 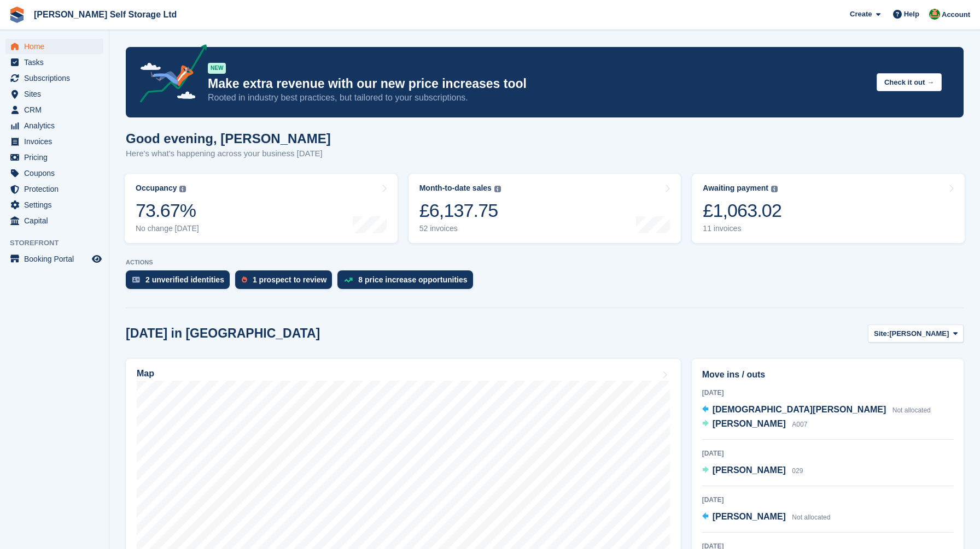 I want to click on div: 11 invoices, so click(x=742, y=229).